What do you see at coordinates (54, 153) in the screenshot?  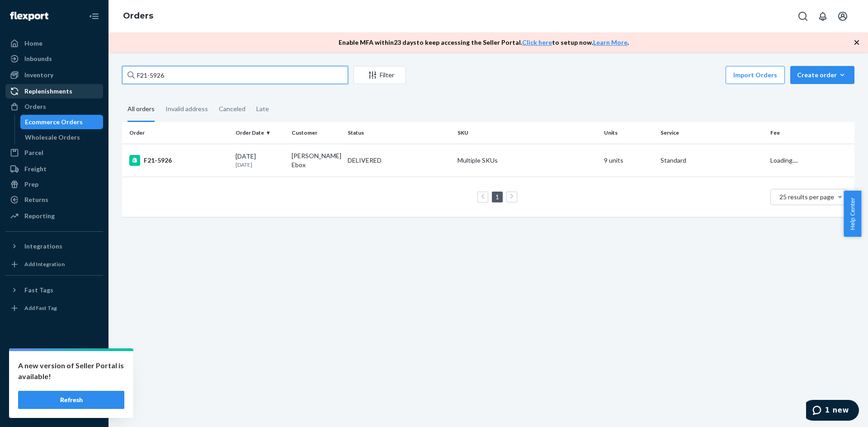 I see `a: Parcel` at bounding box center [54, 153].